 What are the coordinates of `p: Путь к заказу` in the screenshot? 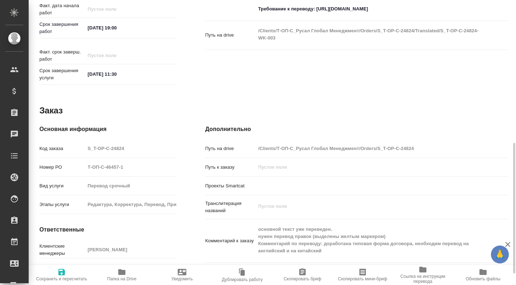 It's located at (231, 167).